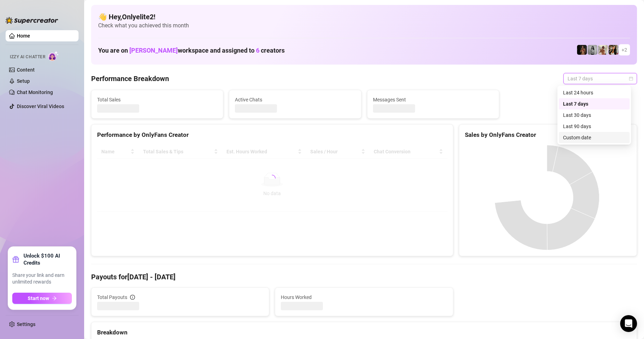 This screenshot has height=339, width=644. Describe the element at coordinates (42, 279) in the screenshot. I see `span: Share your link and earn unlimited rewards` at that location.